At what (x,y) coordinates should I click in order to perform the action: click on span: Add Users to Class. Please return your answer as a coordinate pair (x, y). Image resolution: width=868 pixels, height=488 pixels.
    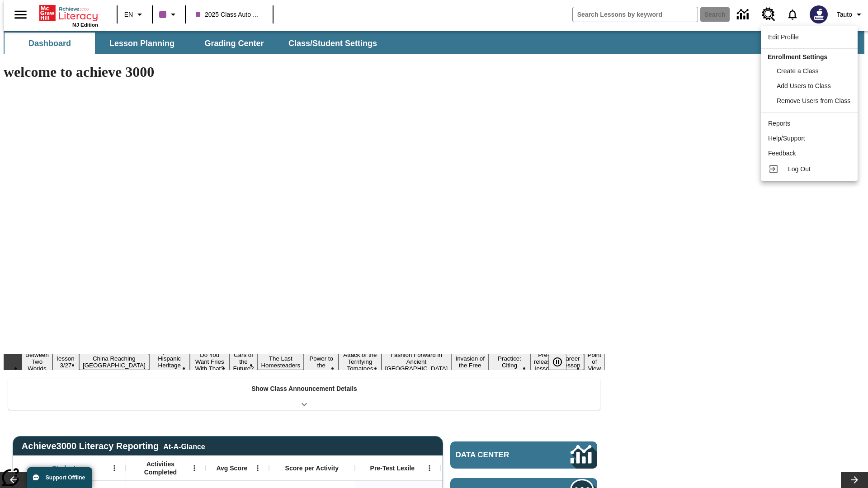
    Looking at the image, I should click on (804, 86).